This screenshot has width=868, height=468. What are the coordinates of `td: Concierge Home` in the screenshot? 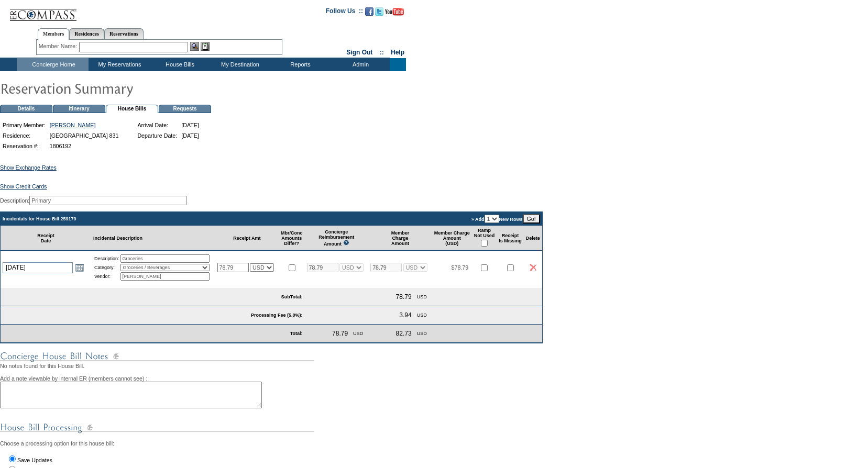 It's located at (52, 65).